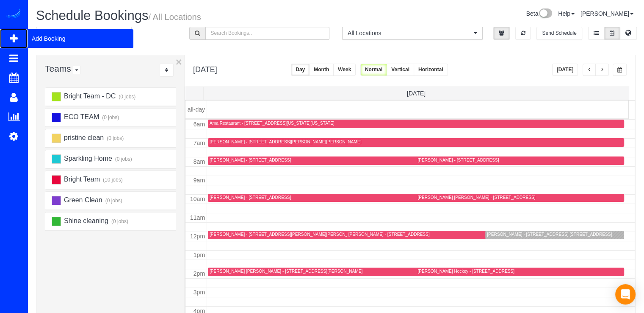  I want to click on span: Schedule Bookings, so click(92, 15).